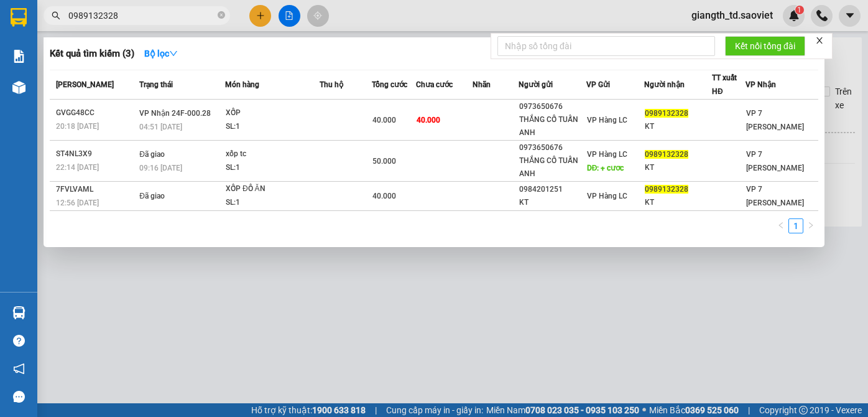  I want to click on span: VP Nhận, so click(761, 85).